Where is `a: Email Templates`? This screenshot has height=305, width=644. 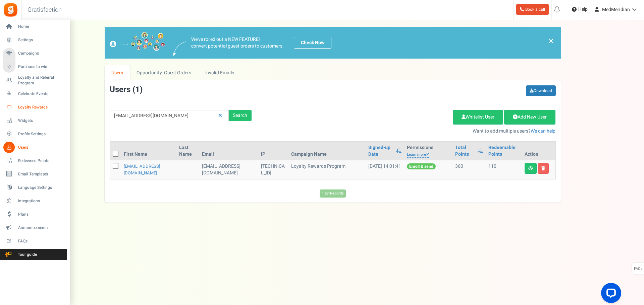 a: Email Templates is located at coordinates (35, 174).